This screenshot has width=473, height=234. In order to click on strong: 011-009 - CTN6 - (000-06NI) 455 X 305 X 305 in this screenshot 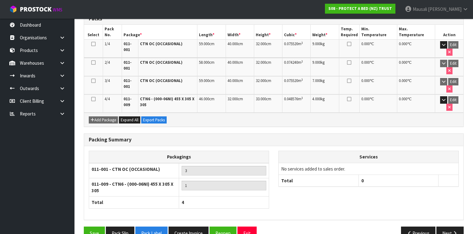, I will do `click(132, 188)`.